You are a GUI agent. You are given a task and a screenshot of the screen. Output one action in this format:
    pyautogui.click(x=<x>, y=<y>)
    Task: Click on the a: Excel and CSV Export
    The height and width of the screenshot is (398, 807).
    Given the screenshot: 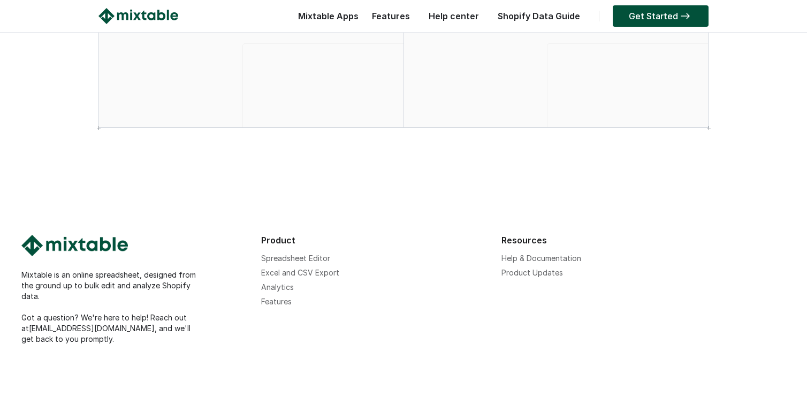 What is the action you would take?
    pyautogui.click(x=300, y=272)
    